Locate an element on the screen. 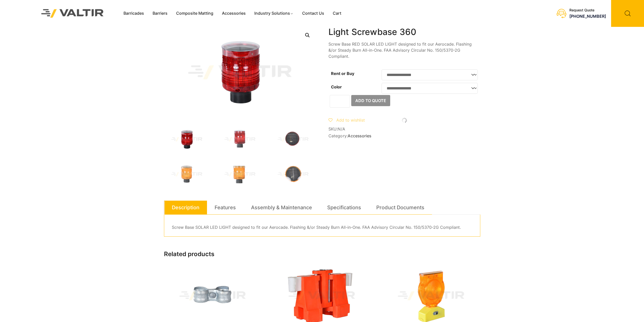 The height and width of the screenshot is (322, 644). span: SKU: is located at coordinates (405, 129).